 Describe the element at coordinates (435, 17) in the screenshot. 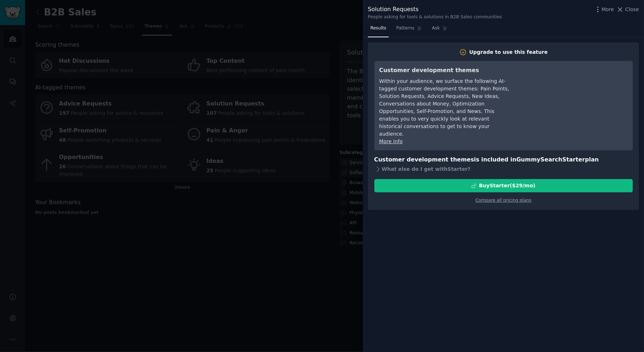

I see `div: People asking for tools & solutions in B2B Sales communities` at that location.